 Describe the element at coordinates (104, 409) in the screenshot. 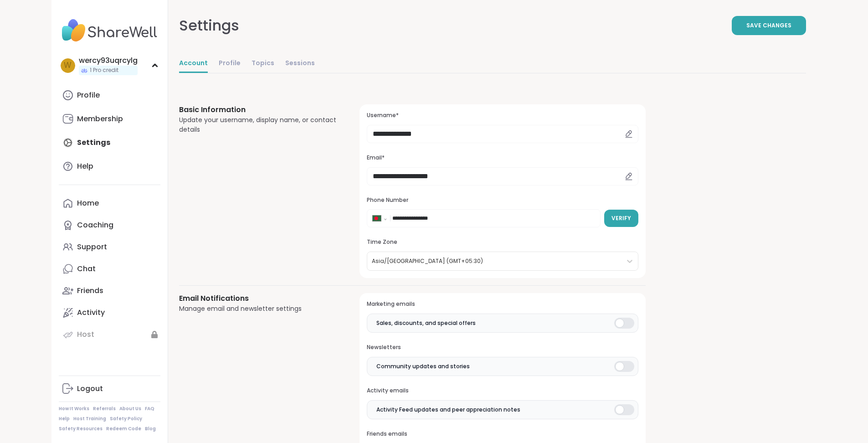

I see `a: Referrals` at that location.